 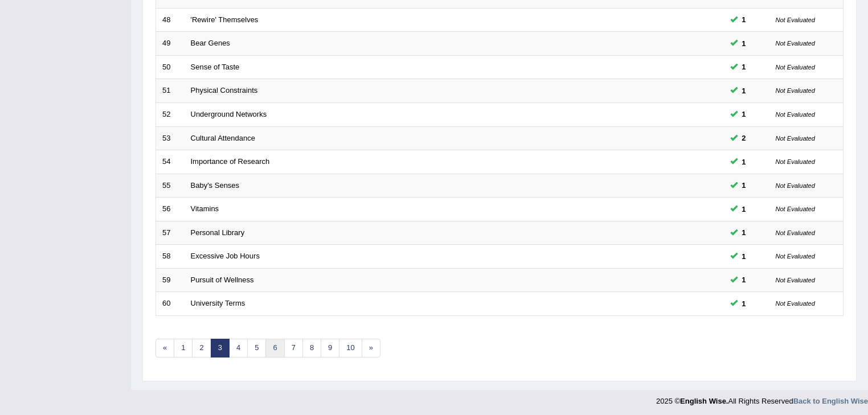 What do you see at coordinates (830, 401) in the screenshot?
I see `strong: Back to English Wise` at bounding box center [830, 401].